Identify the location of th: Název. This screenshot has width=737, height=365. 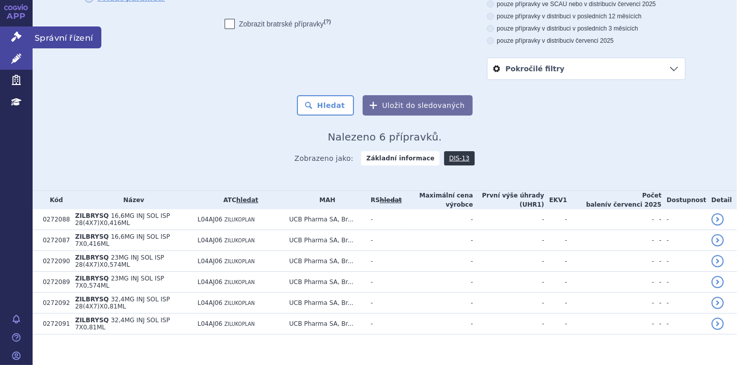
(131, 200).